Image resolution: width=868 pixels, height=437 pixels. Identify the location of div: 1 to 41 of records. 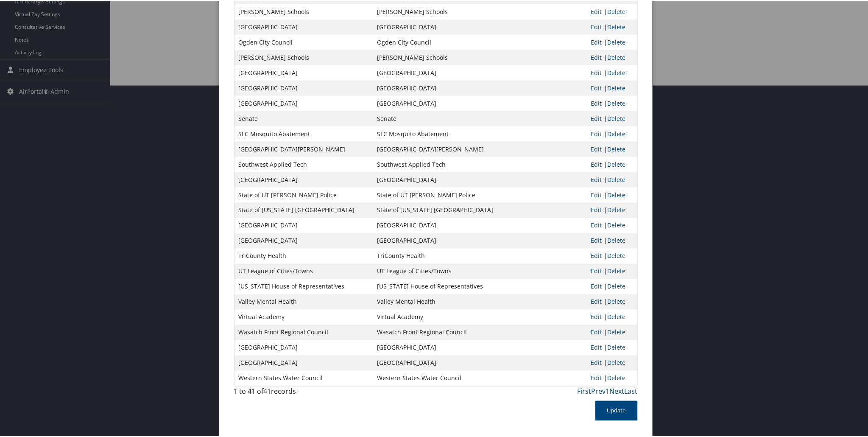
(280, 393).